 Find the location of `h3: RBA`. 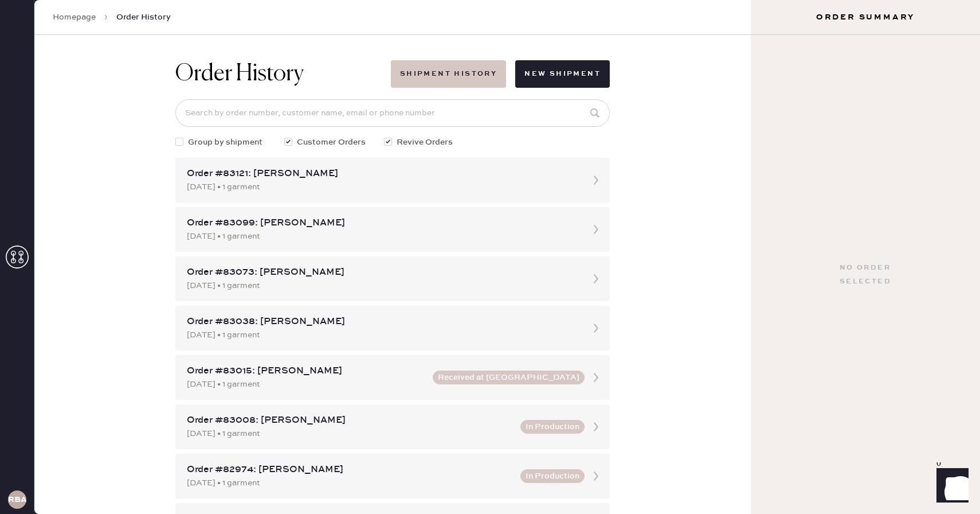

h3: RBA is located at coordinates (17, 499).